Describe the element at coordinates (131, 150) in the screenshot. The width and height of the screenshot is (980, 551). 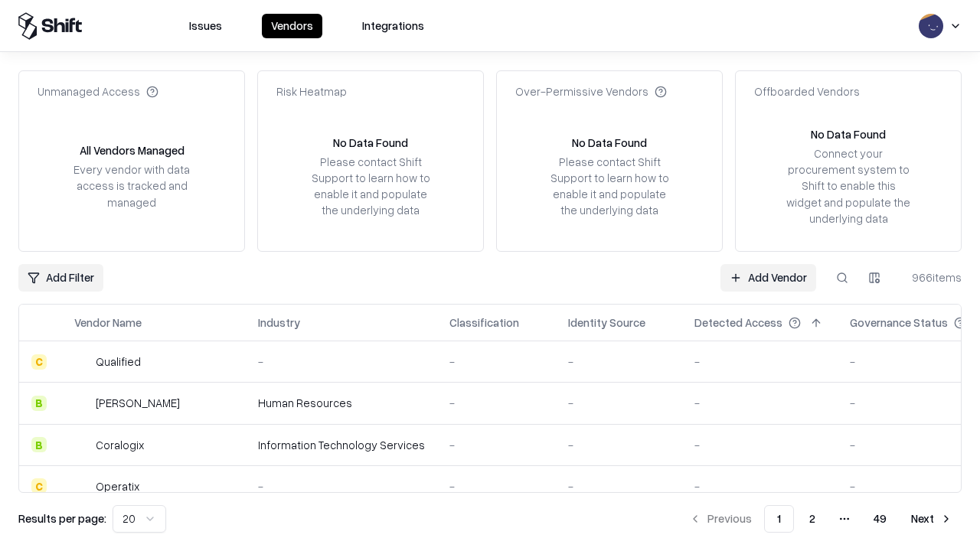
I see `div: All Vendors Managed` at that location.